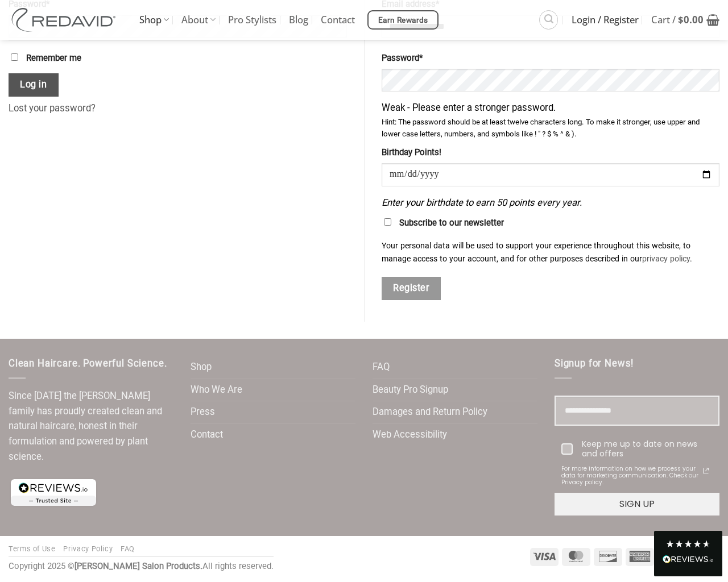 The width and height of the screenshot is (728, 582). Describe the element at coordinates (677, 20) in the screenshot. I see `span: Cart /` at that location.